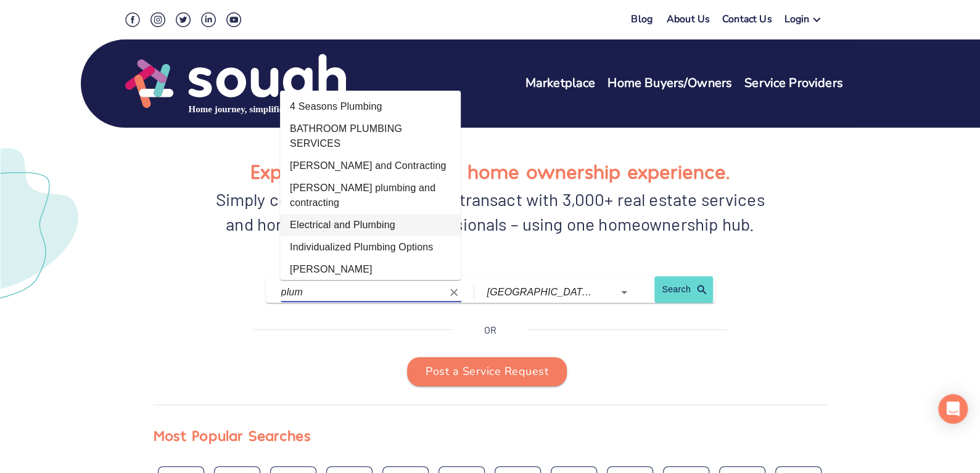  Describe the element at coordinates (370, 106) in the screenshot. I see `li: 4 Seasons Plumbing` at that location.